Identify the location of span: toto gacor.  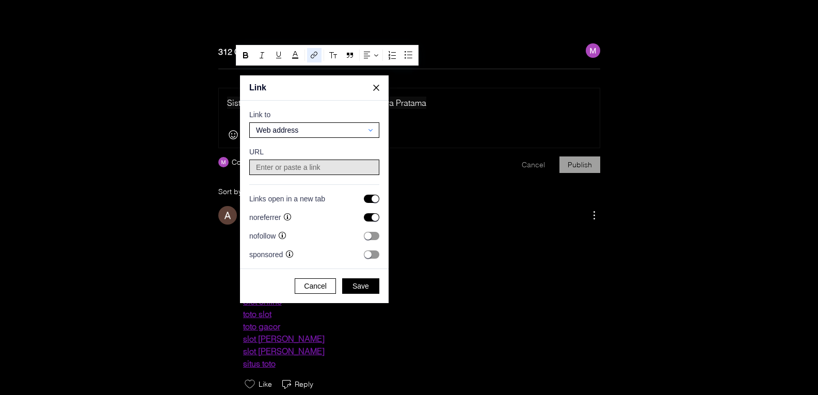
(262, 326).